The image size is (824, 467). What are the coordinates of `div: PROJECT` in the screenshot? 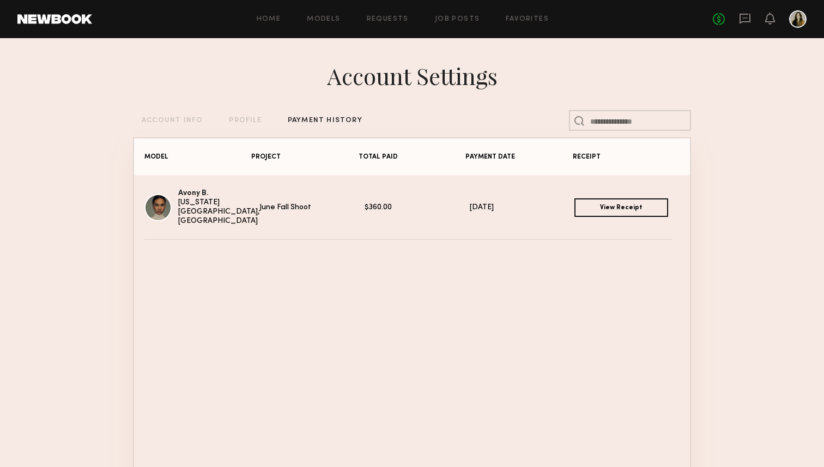 It's located at (305, 157).